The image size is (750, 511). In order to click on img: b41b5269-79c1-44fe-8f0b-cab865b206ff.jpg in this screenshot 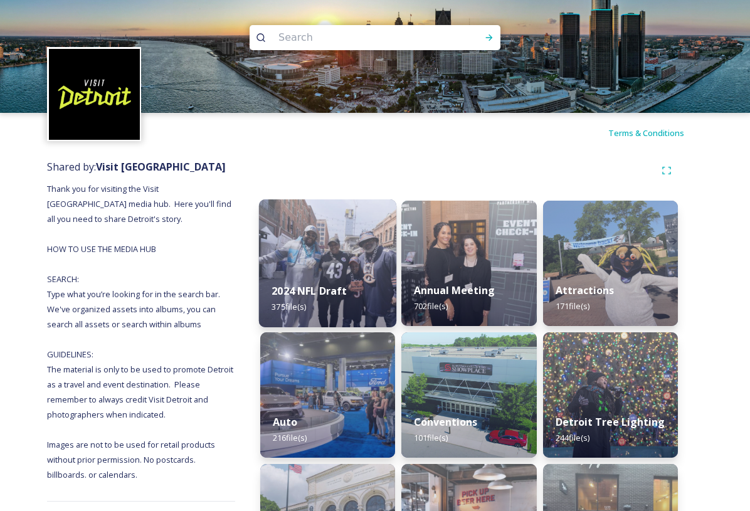, I will do `click(610, 263)`.